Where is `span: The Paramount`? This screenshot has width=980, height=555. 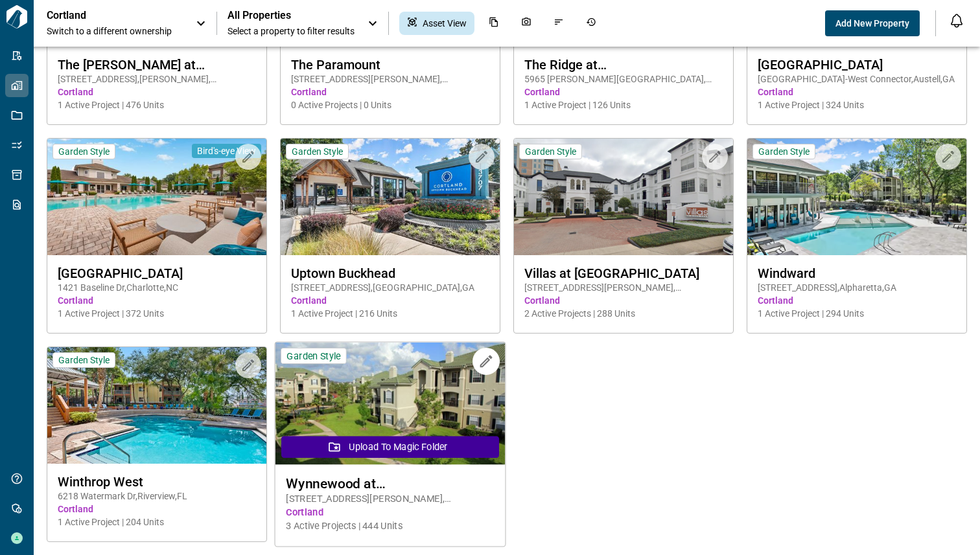
span: The Paramount is located at coordinates (390, 64).